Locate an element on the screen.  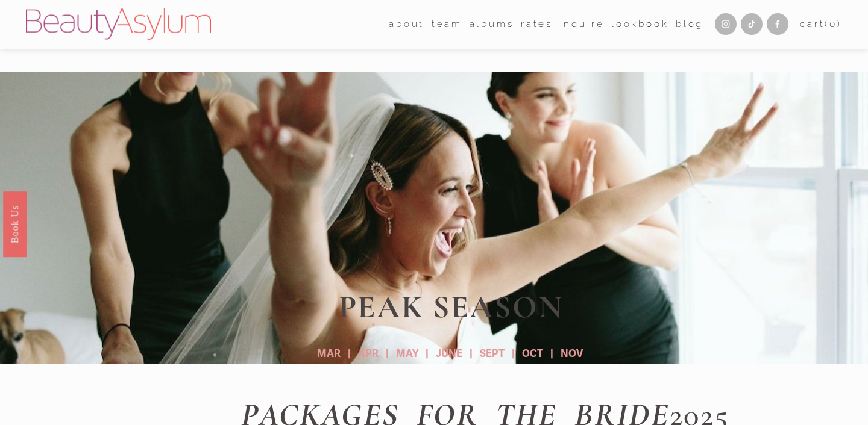
span: about is located at coordinates (406, 24).